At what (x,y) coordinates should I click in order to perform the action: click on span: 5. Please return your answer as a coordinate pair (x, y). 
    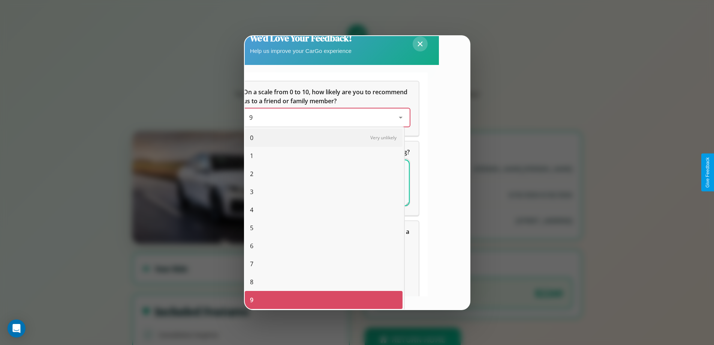
    Looking at the image, I should click on (252, 228).